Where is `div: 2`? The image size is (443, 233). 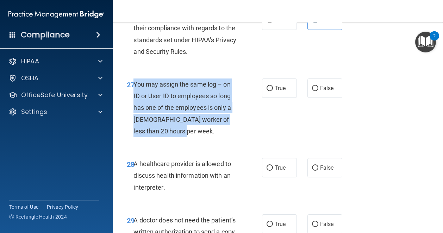
div: 2 is located at coordinates (434, 40).